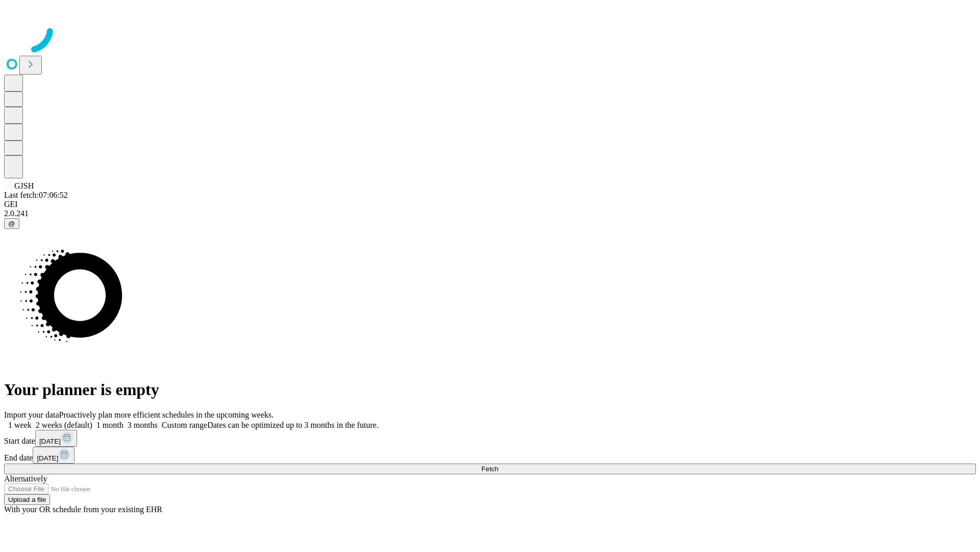 The width and height of the screenshot is (980, 552). I want to click on span: 3 months, so click(143, 424).